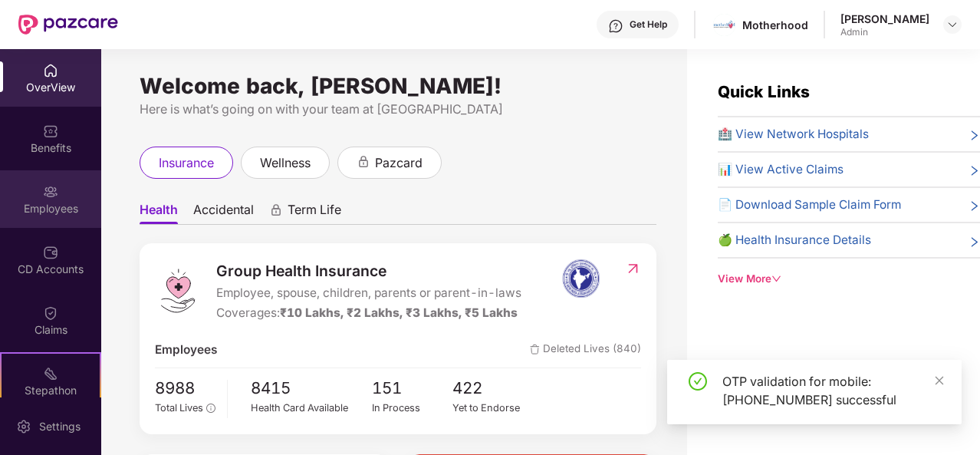 The image size is (980, 455). I want to click on div: Get Help, so click(648, 24).